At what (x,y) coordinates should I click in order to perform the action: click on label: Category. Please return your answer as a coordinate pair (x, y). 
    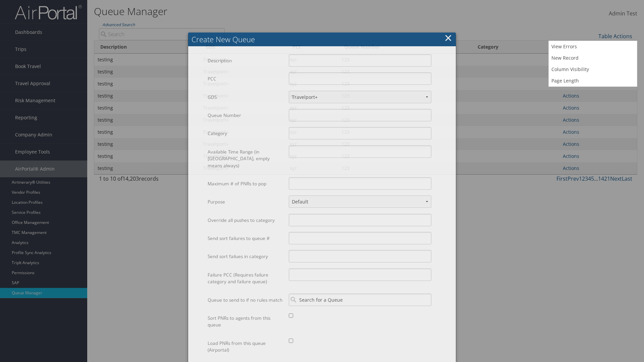
    Looking at the image, I should click on (245, 134).